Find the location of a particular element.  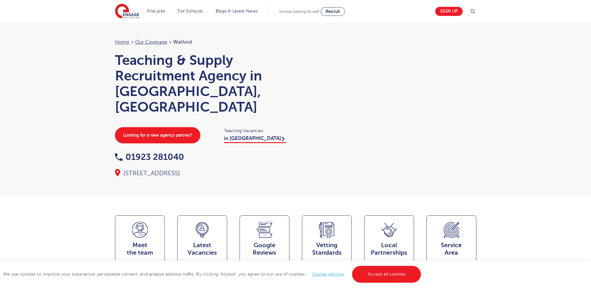

span: Recruit is located at coordinates (333, 11).